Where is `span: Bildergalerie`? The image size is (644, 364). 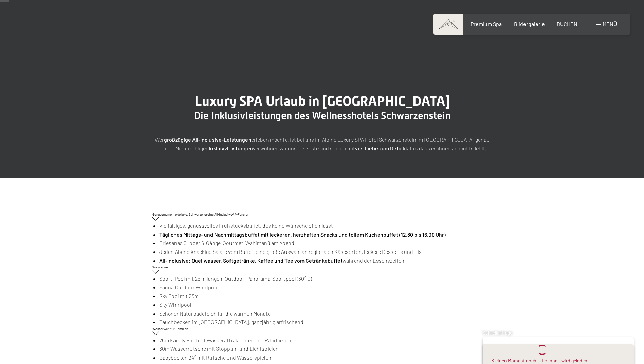 span: Bildergalerie is located at coordinates (529, 24).